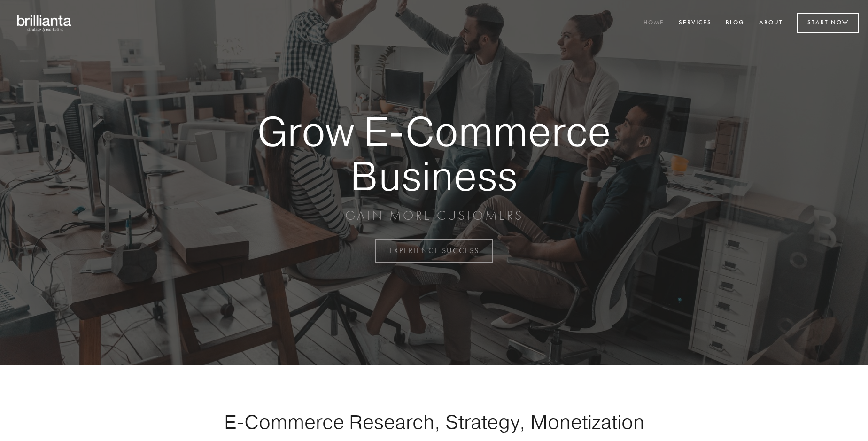 The height and width of the screenshot is (441, 868). I want to click on a: About, so click(771, 23).